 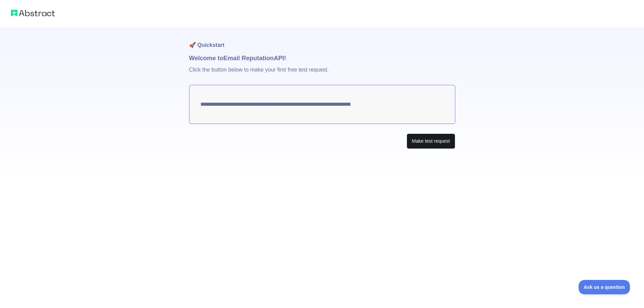 What do you see at coordinates (322, 40) in the screenshot?
I see `h1: 🚀 Quickstart` at bounding box center [322, 40].